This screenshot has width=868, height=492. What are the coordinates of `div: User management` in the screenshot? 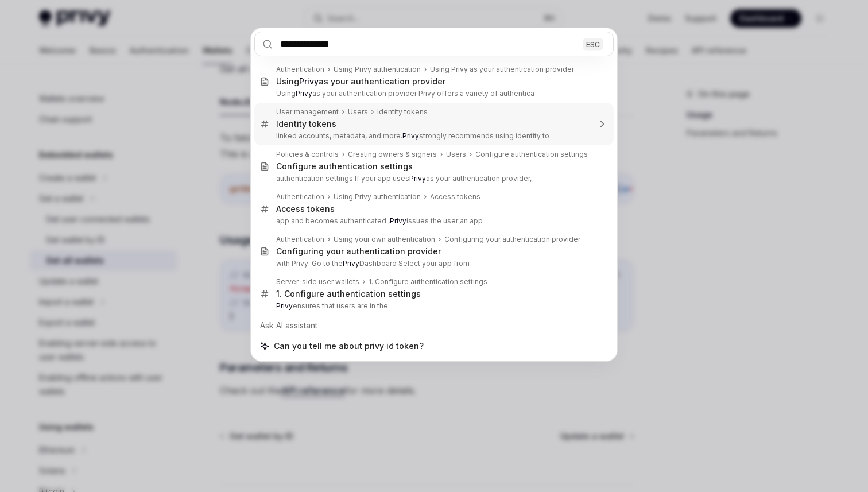 It's located at (307, 112).